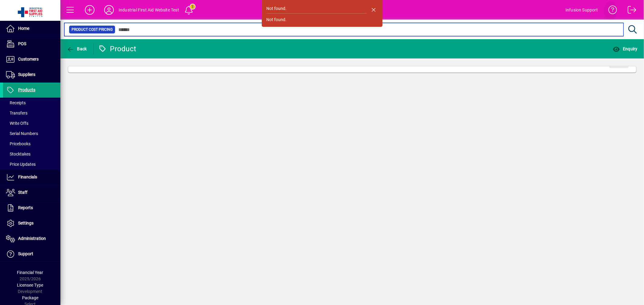 This screenshot has height=305, width=644. What do you see at coordinates (22, 44) in the screenshot?
I see `span: POS` at bounding box center [22, 44].